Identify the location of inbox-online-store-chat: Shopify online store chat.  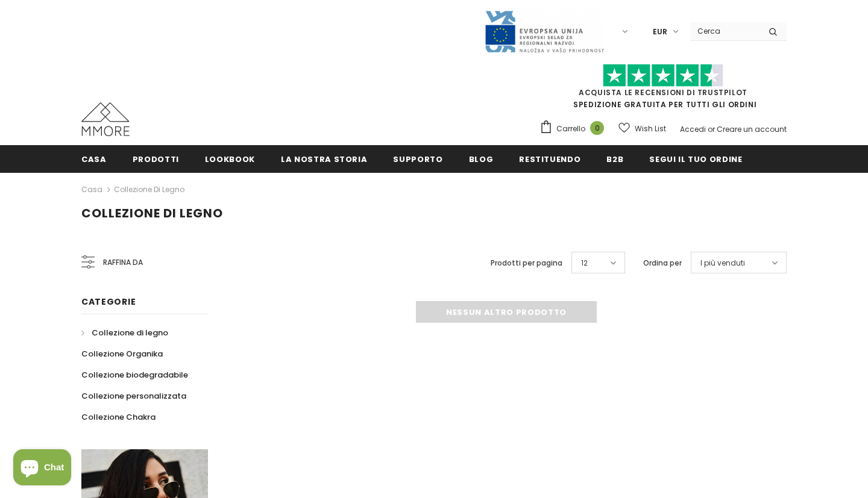
(42, 469).